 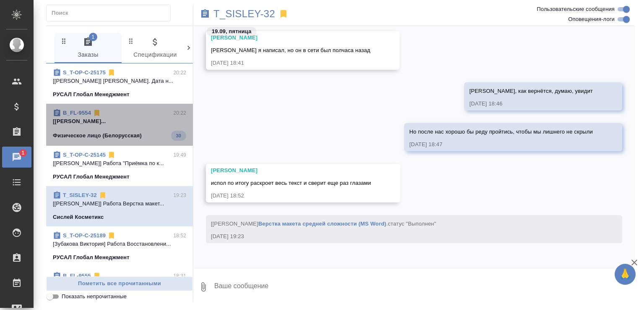 What do you see at coordinates (576, 9) in the screenshot?
I see `span: Пользовательские сообщения` at bounding box center [576, 9].